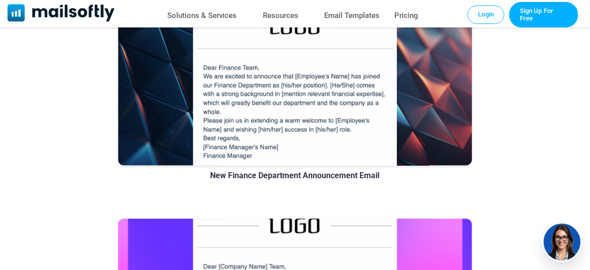  I want to click on a: Pricing, so click(407, 15).